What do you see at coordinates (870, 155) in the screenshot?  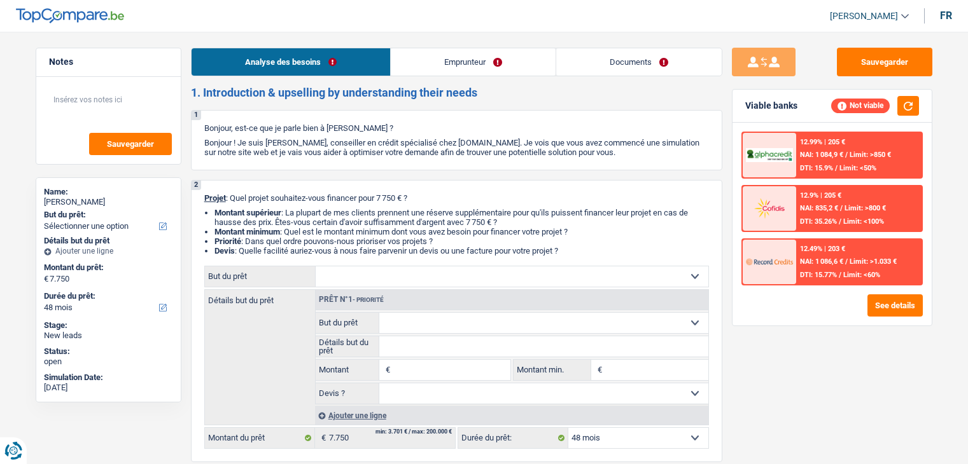 I see `span: Limit: >850 €` at bounding box center [870, 155].